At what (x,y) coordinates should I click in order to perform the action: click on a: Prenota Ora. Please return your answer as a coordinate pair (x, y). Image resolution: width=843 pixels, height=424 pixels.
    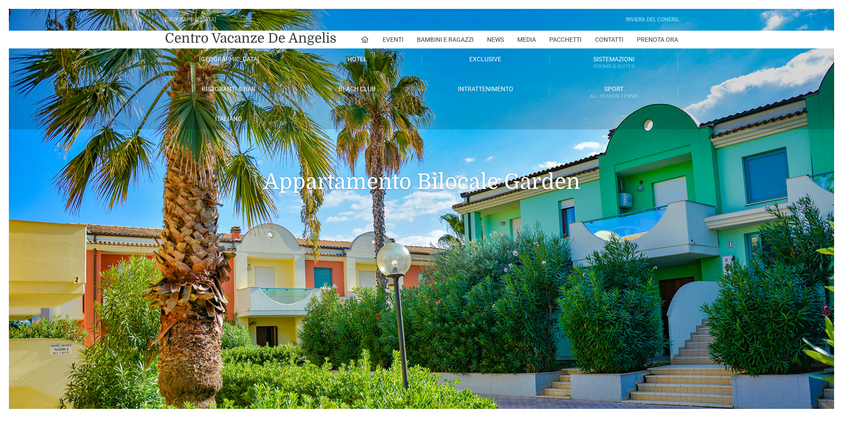
    Looking at the image, I should click on (657, 40).